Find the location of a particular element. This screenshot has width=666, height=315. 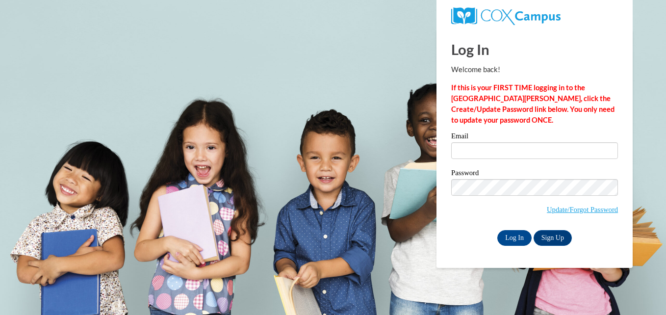

input: Log In is located at coordinates (515, 238).